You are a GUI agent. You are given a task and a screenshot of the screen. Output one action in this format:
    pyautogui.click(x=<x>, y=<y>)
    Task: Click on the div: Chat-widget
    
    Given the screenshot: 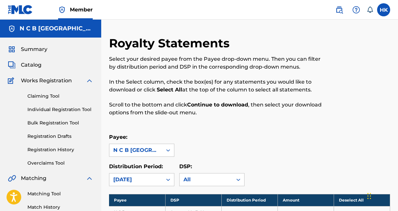 What is the action you would take?
    pyautogui.click(x=382, y=195)
    